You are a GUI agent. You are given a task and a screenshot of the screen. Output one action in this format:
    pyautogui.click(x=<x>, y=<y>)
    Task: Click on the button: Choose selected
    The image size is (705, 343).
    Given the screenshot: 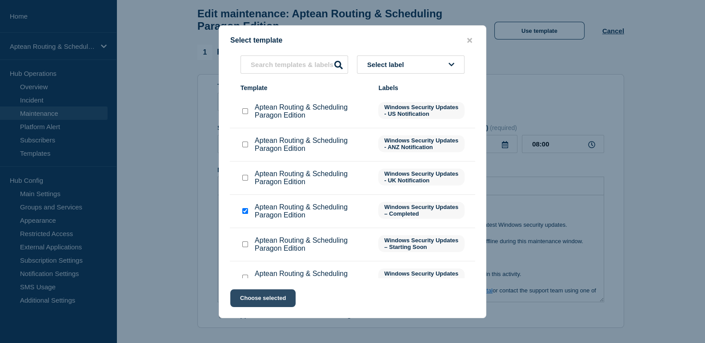 What is the action you would take?
    pyautogui.click(x=263, y=299)
    